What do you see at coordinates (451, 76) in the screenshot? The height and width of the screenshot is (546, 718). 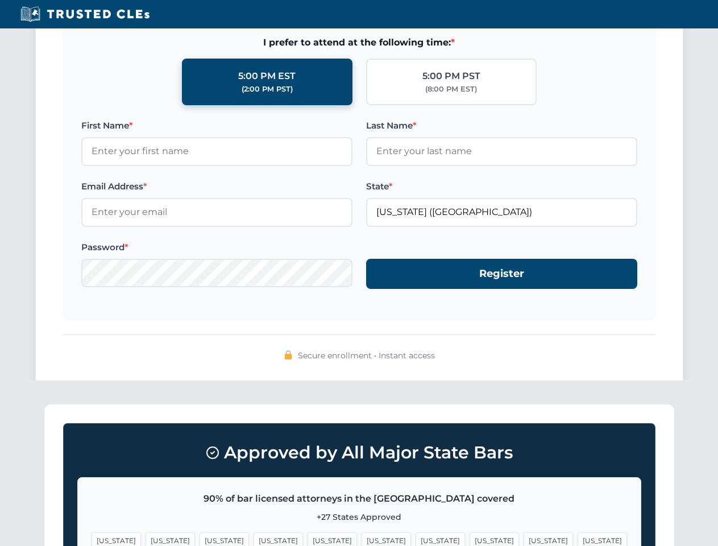 I see `div: 5:00 PM PST` at bounding box center [451, 76].